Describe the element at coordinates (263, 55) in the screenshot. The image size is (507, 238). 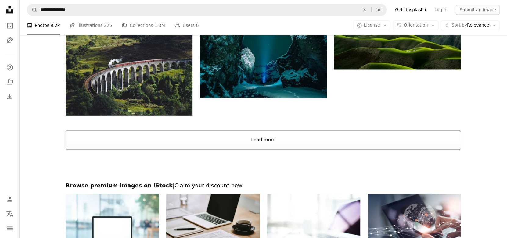
I see `a: person standing surrounded by snowy mountain` at that location.